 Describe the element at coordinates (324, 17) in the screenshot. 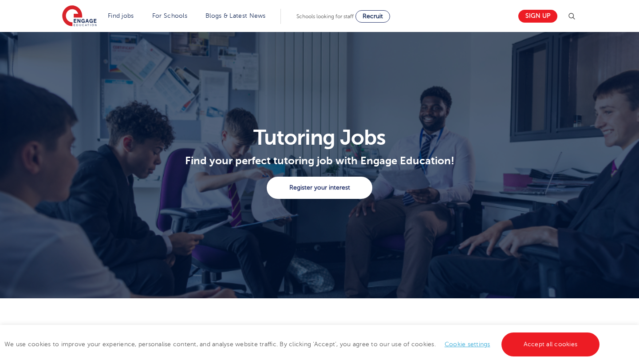

I see `span: Schools looking for staff` at that location.